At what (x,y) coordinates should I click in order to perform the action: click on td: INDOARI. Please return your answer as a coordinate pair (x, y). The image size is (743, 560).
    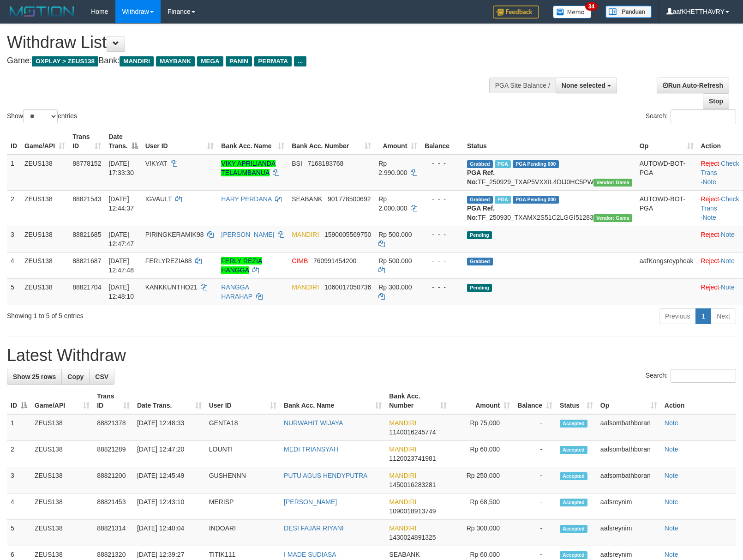
    Looking at the image, I should click on (242, 533).